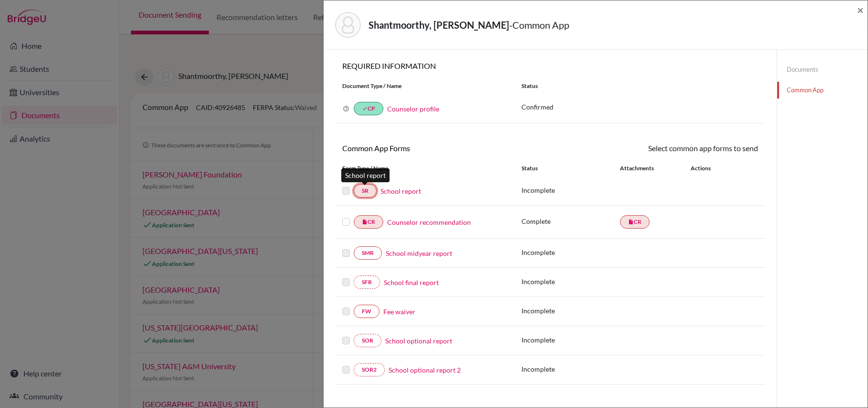 This screenshot has height=408, width=868. I want to click on a: SOR2, so click(369, 369).